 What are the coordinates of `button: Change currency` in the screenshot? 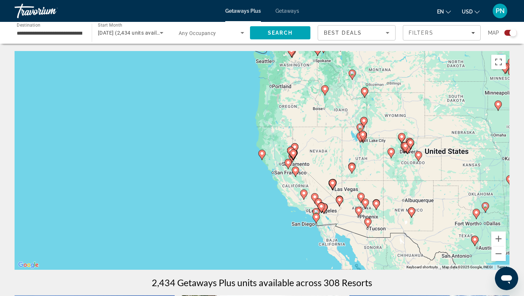 It's located at (471, 11).